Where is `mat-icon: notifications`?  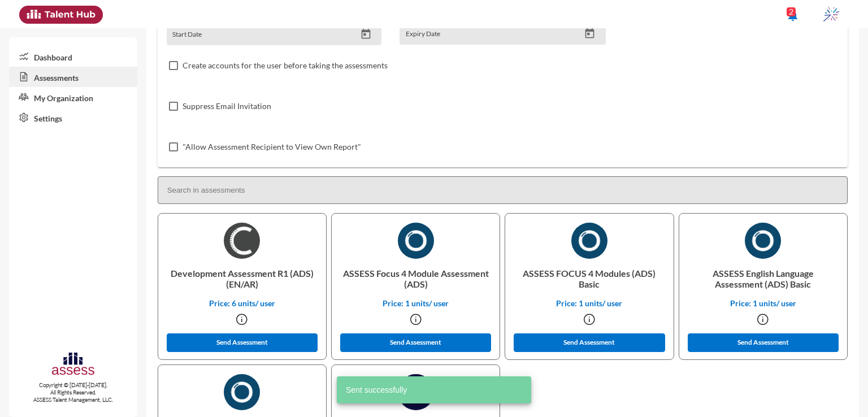 mat-icon: notifications is located at coordinates (793, 15).